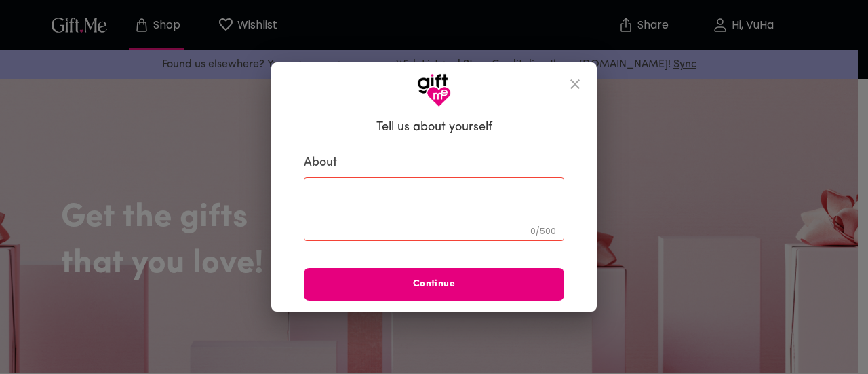 The width and height of the screenshot is (868, 374). I want to click on label: About, so click(434, 163).